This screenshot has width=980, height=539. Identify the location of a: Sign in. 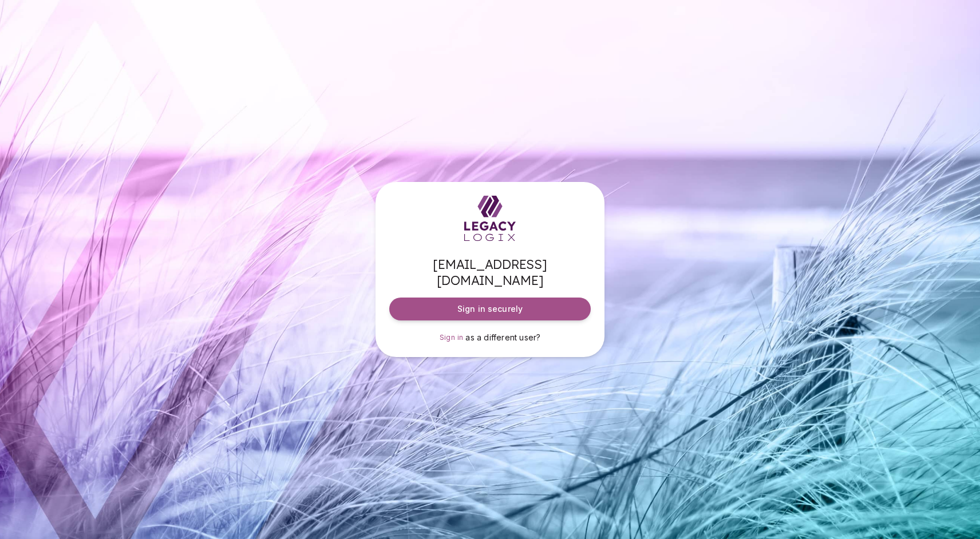
(452, 338).